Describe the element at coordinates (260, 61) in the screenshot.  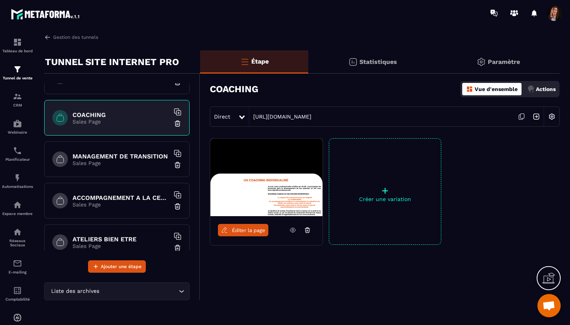
I see `p: Étape` at that location.